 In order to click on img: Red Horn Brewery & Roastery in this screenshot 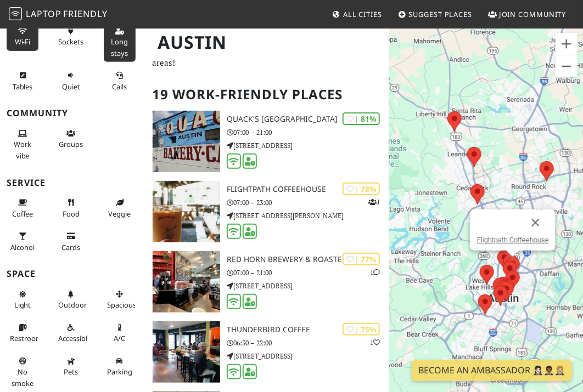, I will do `click(186, 282)`.